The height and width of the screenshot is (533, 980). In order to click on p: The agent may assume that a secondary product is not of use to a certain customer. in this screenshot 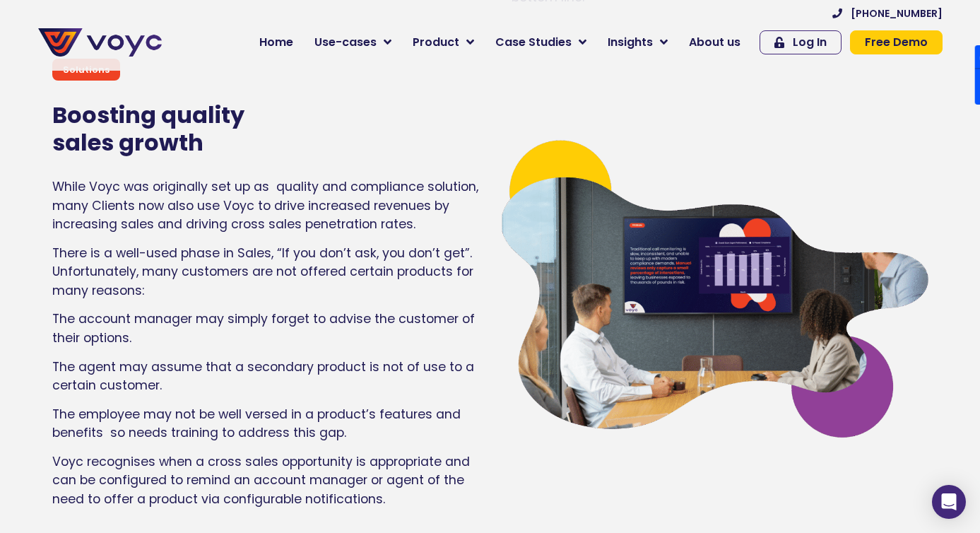, I will do `click(268, 376)`.